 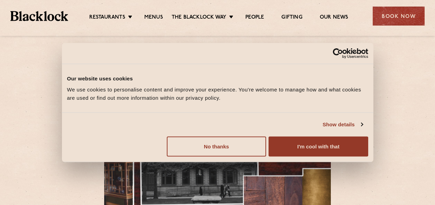 I want to click on a: Our News, so click(x=334, y=18).